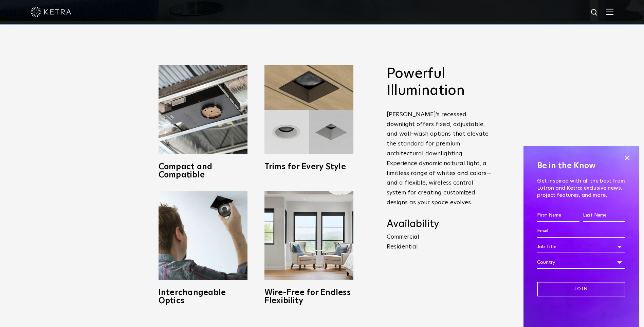  Describe the element at coordinates (581, 247) in the screenshot. I see `div: Job Title` at that location.